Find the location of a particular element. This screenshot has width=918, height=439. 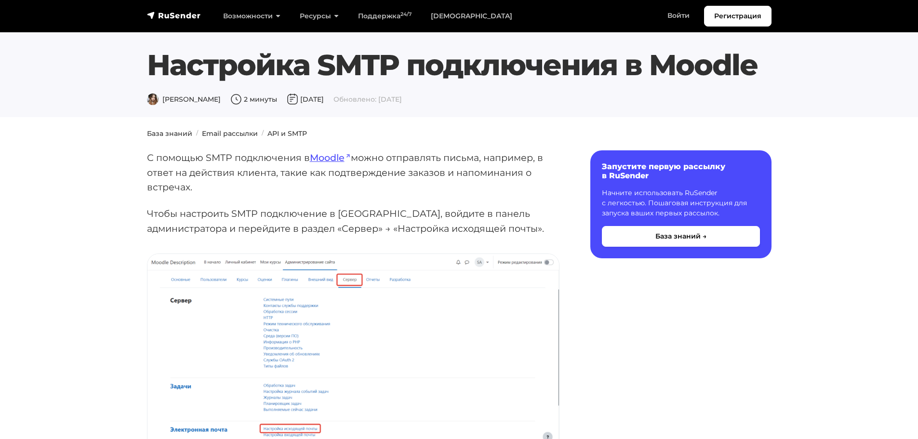

img: RuSender is located at coordinates (174, 15).